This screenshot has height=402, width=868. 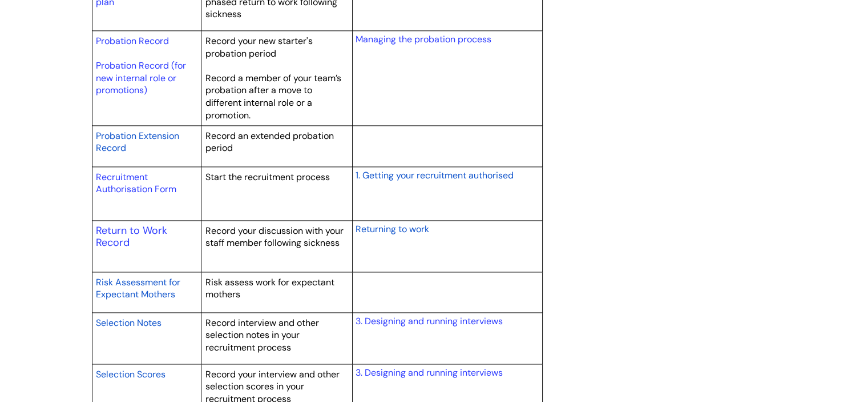 What do you see at coordinates (262, 335) in the screenshot?
I see `span: Record interview and other selection notes in your recruitment process` at bounding box center [262, 335].